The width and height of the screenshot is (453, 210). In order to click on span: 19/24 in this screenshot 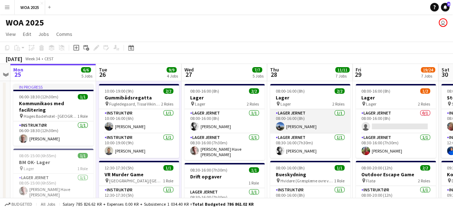, I will do `click(428, 70)`.